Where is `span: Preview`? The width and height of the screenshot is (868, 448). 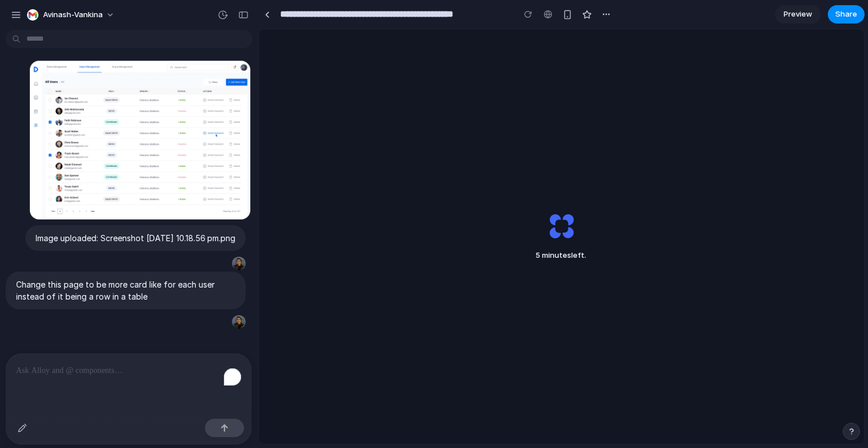
span: Preview is located at coordinates (797, 15).